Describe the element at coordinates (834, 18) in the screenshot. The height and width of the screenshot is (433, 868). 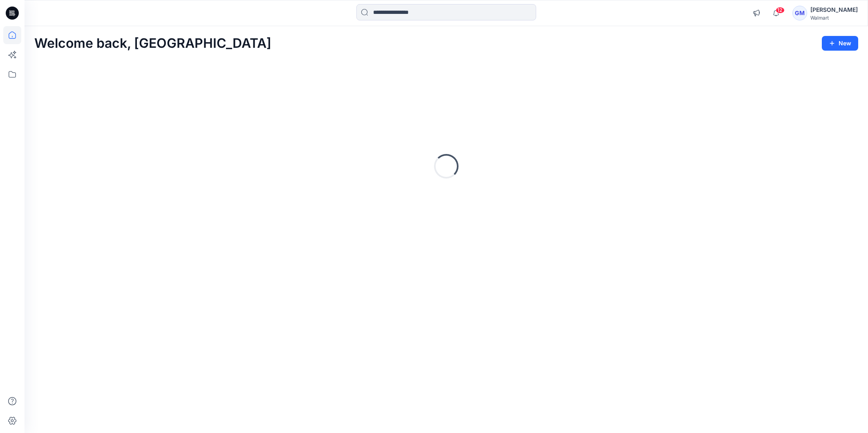
I see `div: Walmart` at that location.